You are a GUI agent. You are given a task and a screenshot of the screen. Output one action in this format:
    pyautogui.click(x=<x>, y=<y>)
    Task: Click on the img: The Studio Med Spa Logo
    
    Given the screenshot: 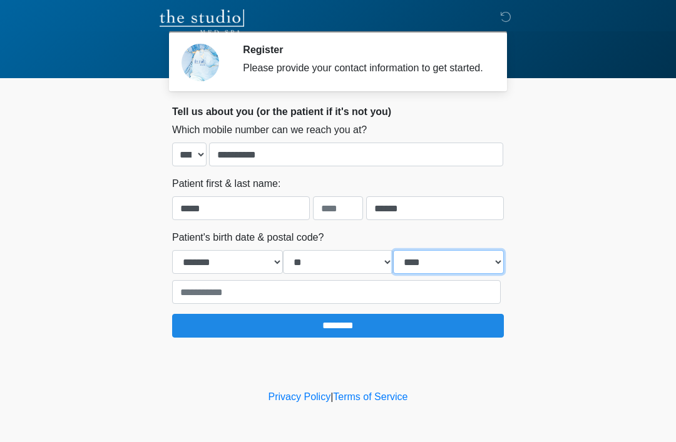 What is the action you would take?
    pyautogui.click(x=201, y=22)
    